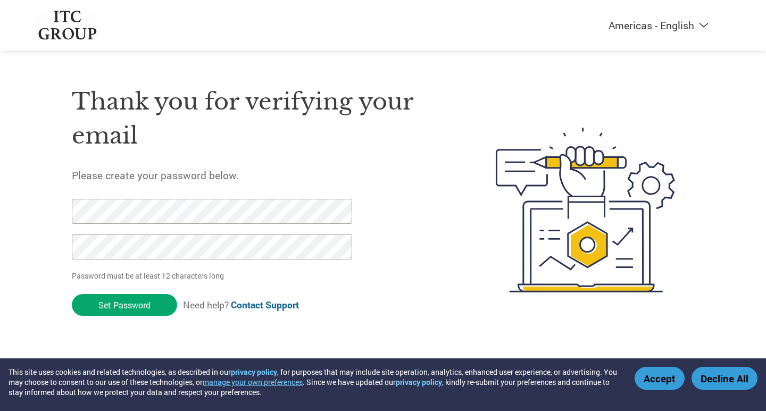 The height and width of the screenshot is (411, 766). Describe the element at coordinates (258, 119) in the screenshot. I see `h1: Thank you for verifying your email` at that location.